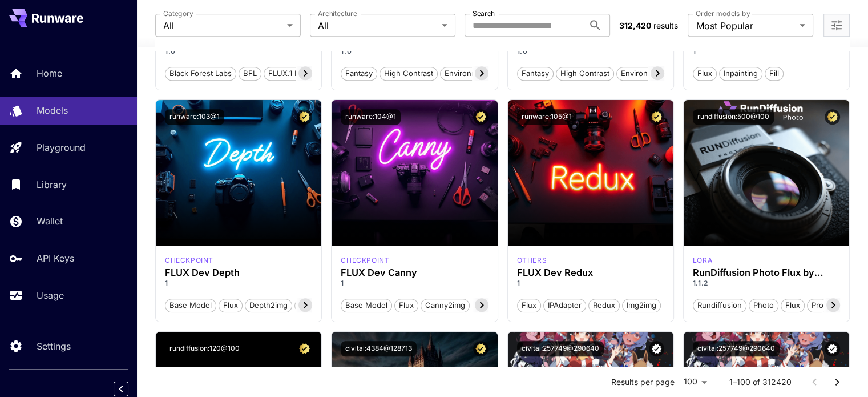 The image size is (868, 397). Describe the element at coordinates (370, 117) in the screenshot. I see `button: runware:104@1` at that location.